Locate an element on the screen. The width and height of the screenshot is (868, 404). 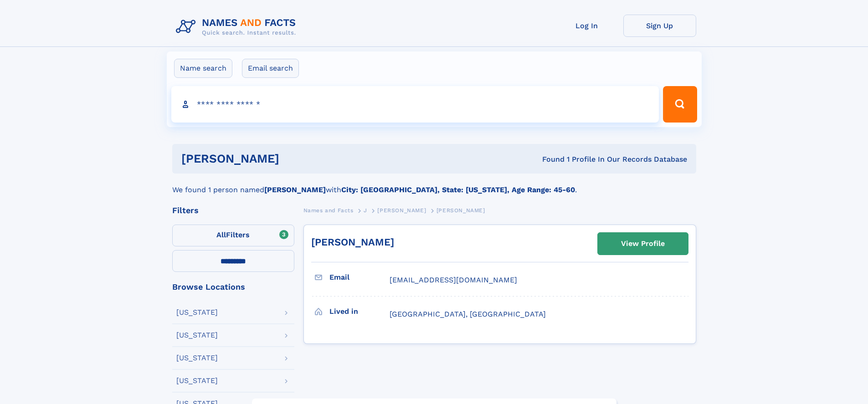
span: All is located at coordinates (221, 234).